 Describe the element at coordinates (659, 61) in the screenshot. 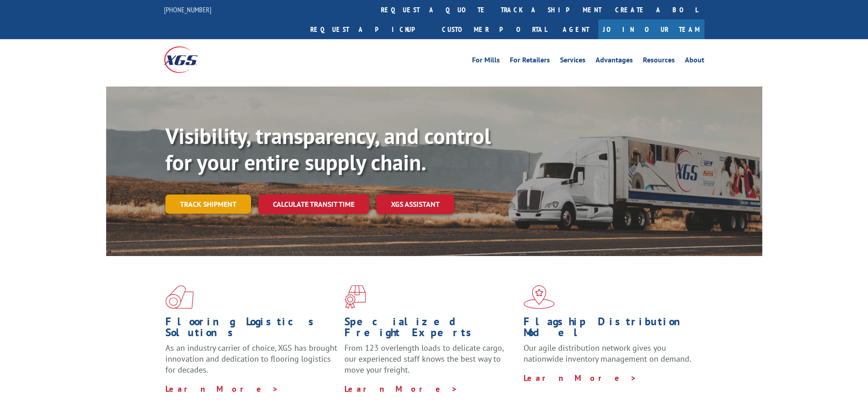

I see `a: Resources` at that location.